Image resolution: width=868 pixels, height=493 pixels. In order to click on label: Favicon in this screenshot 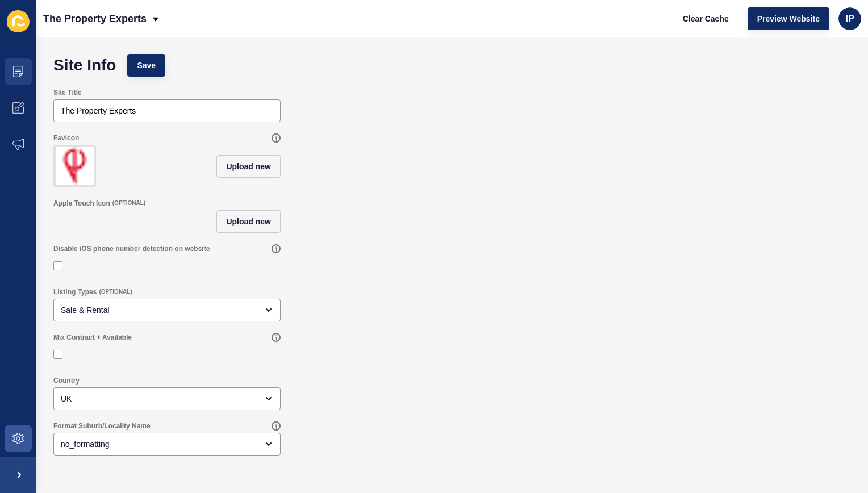, I will do `click(66, 138)`.